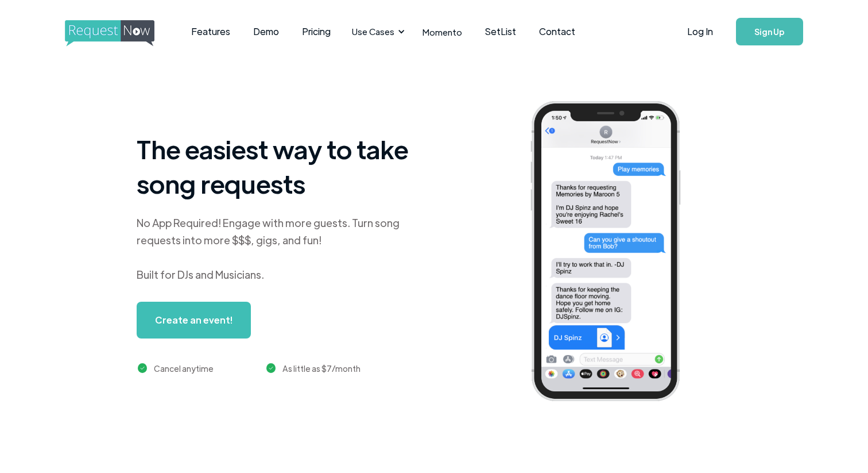 The height and width of the screenshot is (473, 868). Describe the element at coordinates (280, 248) in the screenshot. I see `div: No App Required! Engage with more guests. Turn song requests into more $$$, gigs, and fun! Built ...` at that location.